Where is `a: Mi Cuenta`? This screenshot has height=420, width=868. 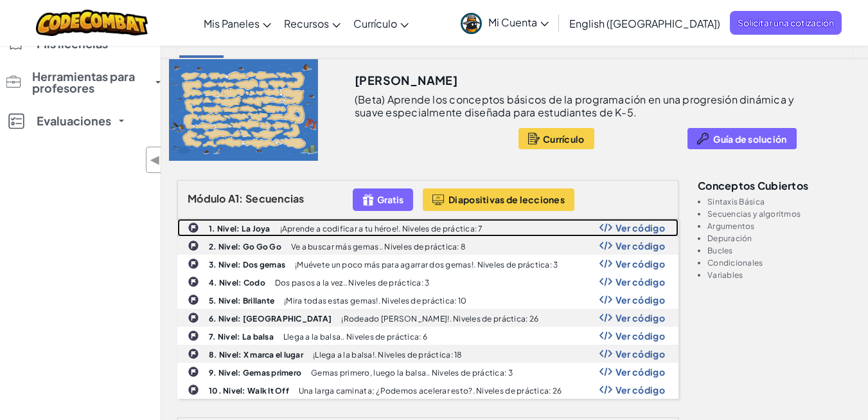 a: Mi Cuenta is located at coordinates (504, 23).